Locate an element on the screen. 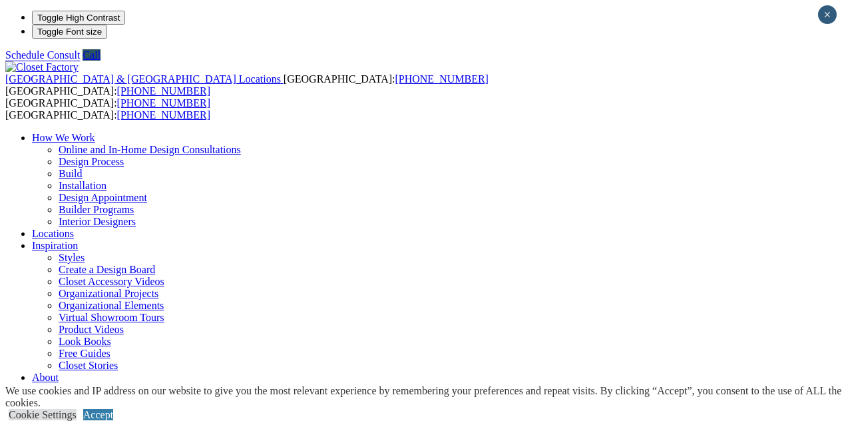  a: Organizational Elements is located at coordinates (111, 305).